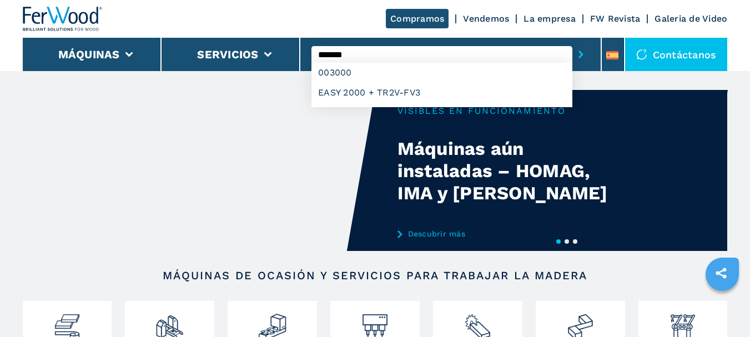 The image size is (750, 337). What do you see at coordinates (199, 170) in the screenshot?
I see `video: Your browser does not support the video tag.` at bounding box center [199, 170].